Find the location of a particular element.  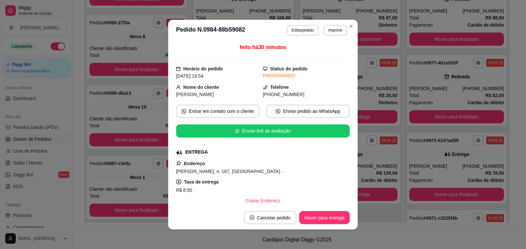

button: Editarpedido is located at coordinates (302, 30).